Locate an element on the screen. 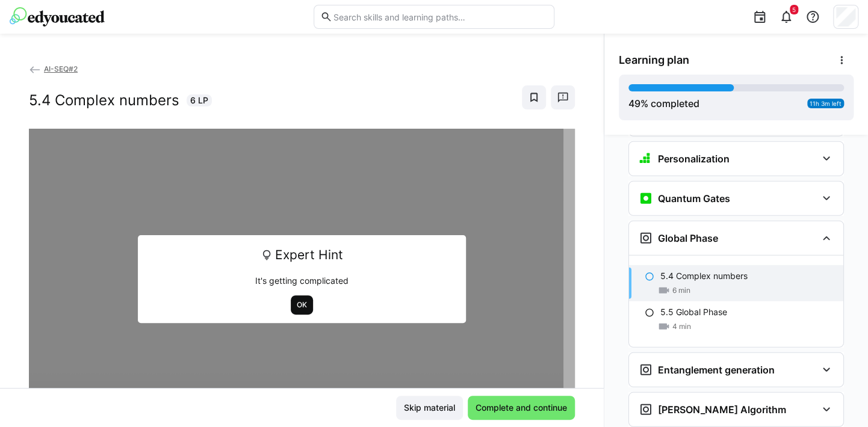 The height and width of the screenshot is (427, 868). p: 5.5 Global Phase is located at coordinates (694, 313).